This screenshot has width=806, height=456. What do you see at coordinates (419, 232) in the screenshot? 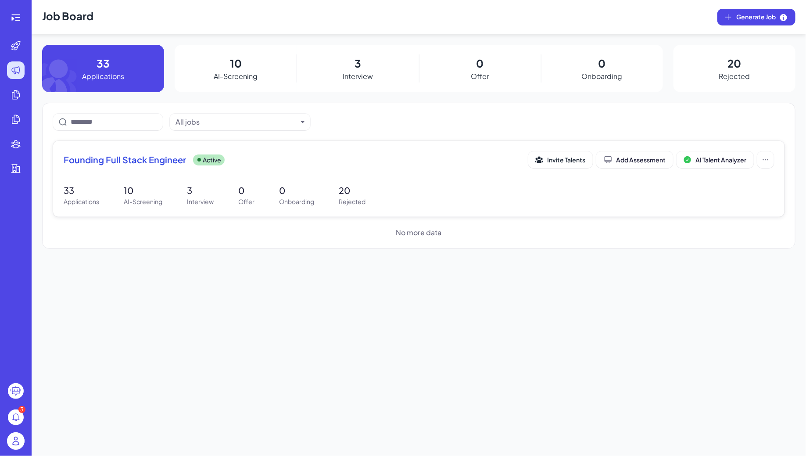
I see `span: No more data` at bounding box center [419, 232].